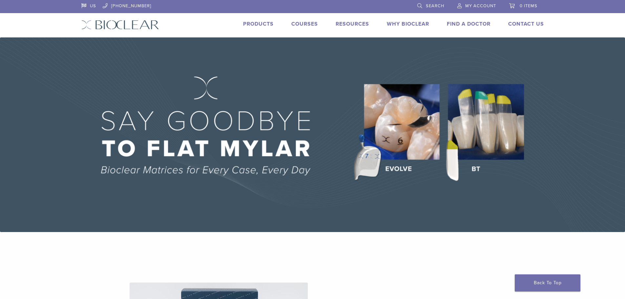  Describe the element at coordinates (258, 24) in the screenshot. I see `a: Products` at that location.